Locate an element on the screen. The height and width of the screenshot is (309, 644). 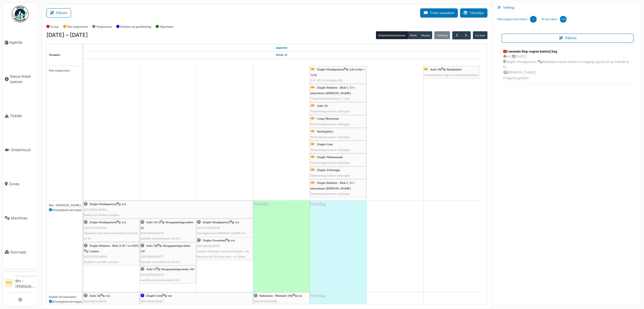
span: Onderhoud is located at coordinates (23, 150).